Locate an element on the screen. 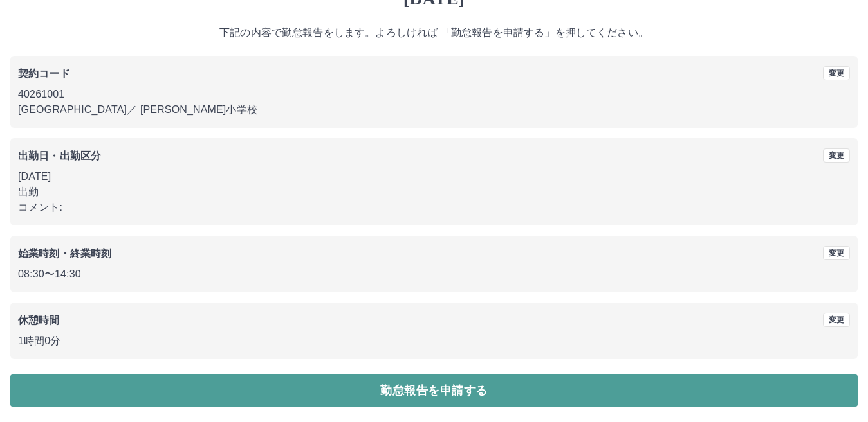 The width and height of the screenshot is (868, 422). p: 1時間0分 is located at coordinates (433, 342).